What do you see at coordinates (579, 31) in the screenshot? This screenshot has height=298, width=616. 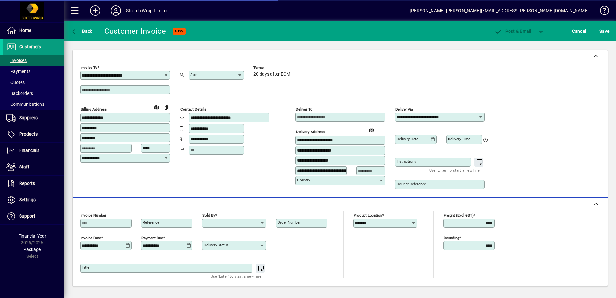 I see `span: Cancel` at bounding box center [579, 31].